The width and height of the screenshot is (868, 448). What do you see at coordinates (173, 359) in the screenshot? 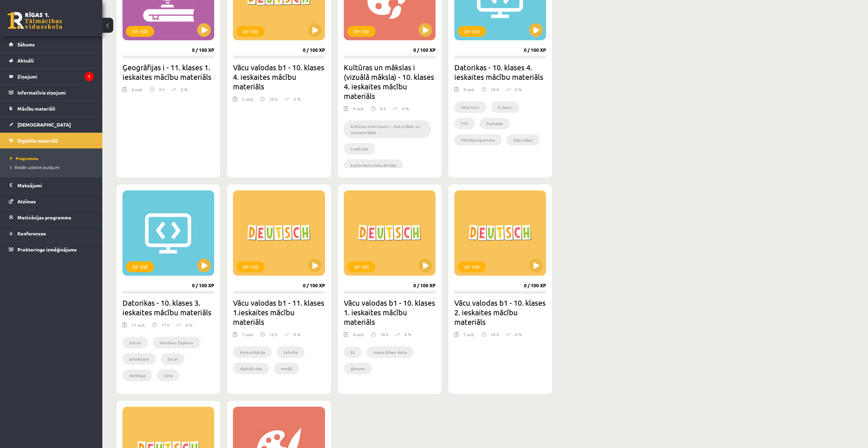
I see `li: Excel` at bounding box center [173, 359].